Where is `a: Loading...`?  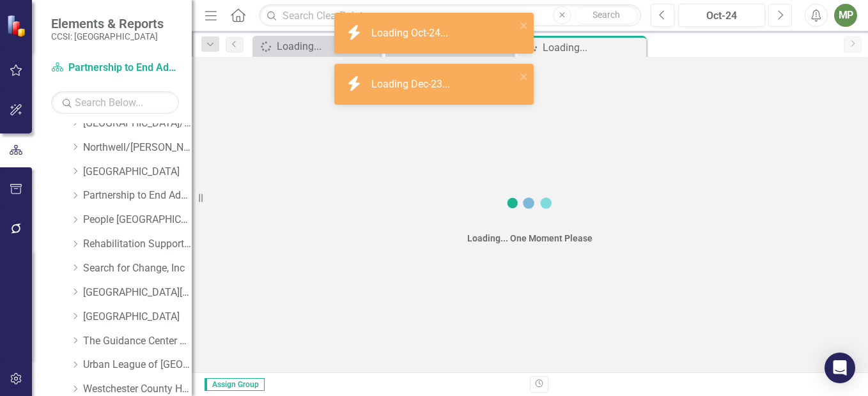
a: Loading... is located at coordinates (317, 46).